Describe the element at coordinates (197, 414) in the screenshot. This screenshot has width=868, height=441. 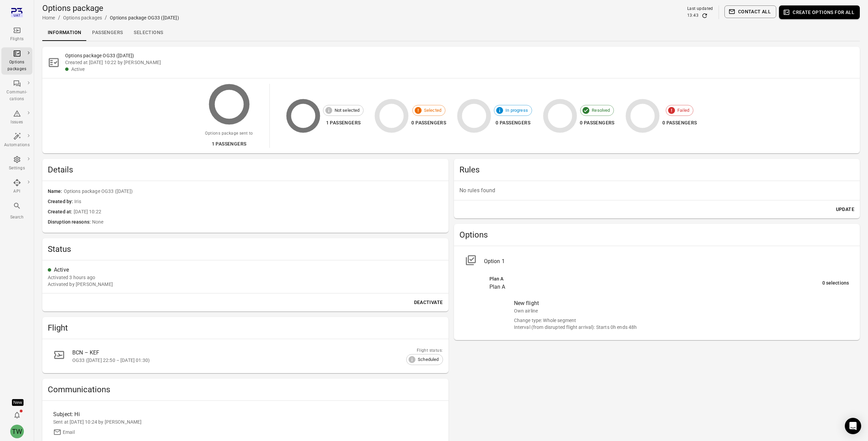
I see `div: Subject: Hi` at that location.